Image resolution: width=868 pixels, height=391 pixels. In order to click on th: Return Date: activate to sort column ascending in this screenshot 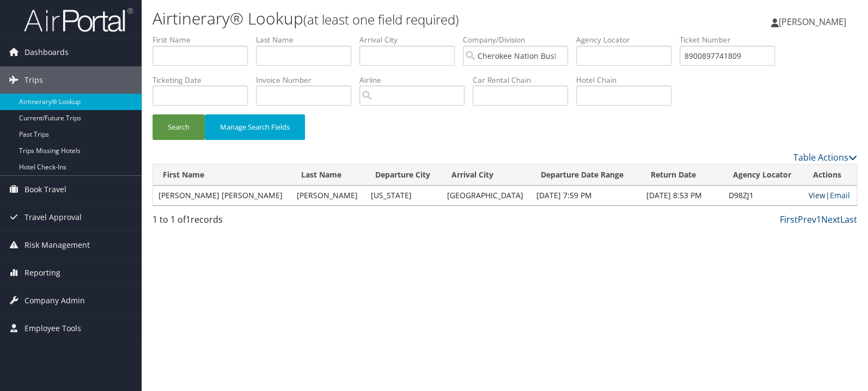, I will do `click(682, 175)`.